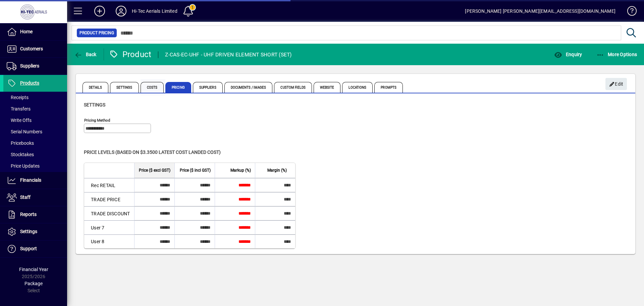 This screenshot has width=644, height=306. What do you see at coordinates (35, 215) in the screenshot?
I see `a: Reports` at bounding box center [35, 215].